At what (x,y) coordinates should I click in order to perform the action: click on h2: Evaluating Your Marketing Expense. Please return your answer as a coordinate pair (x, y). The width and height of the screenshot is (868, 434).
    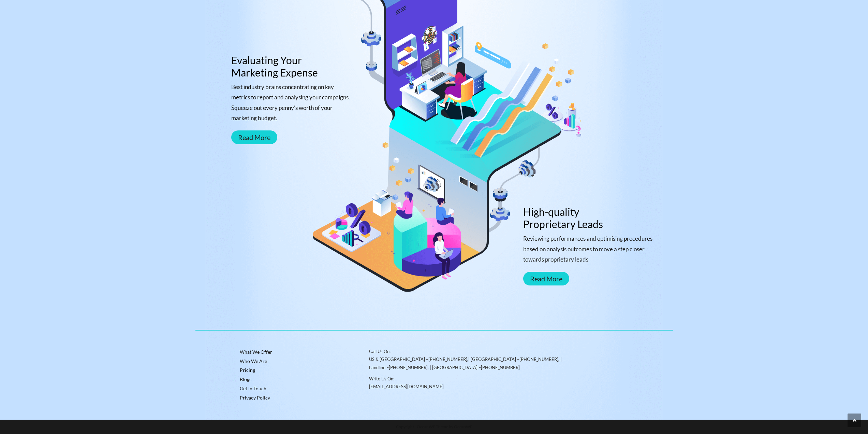
    Looking at the image, I should click on (291, 66).